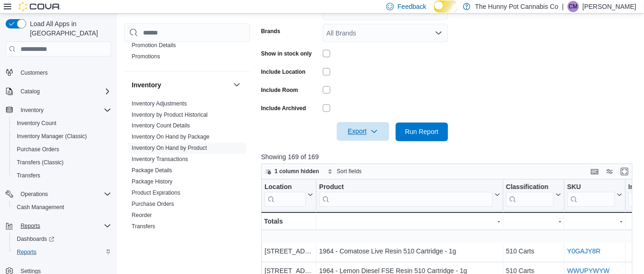 The image size is (644, 274). I want to click on a: Promotion Details, so click(154, 45).